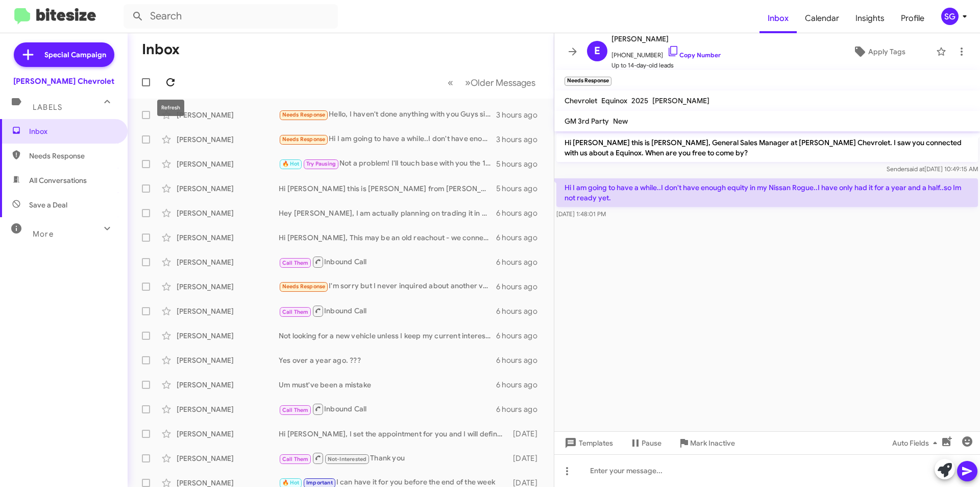  Describe the element at coordinates (388, 139) in the screenshot. I see `div: Hi I am going to have a while..I don't have enough equity in my Nissan Rogue..I have only had it ...` at that location.